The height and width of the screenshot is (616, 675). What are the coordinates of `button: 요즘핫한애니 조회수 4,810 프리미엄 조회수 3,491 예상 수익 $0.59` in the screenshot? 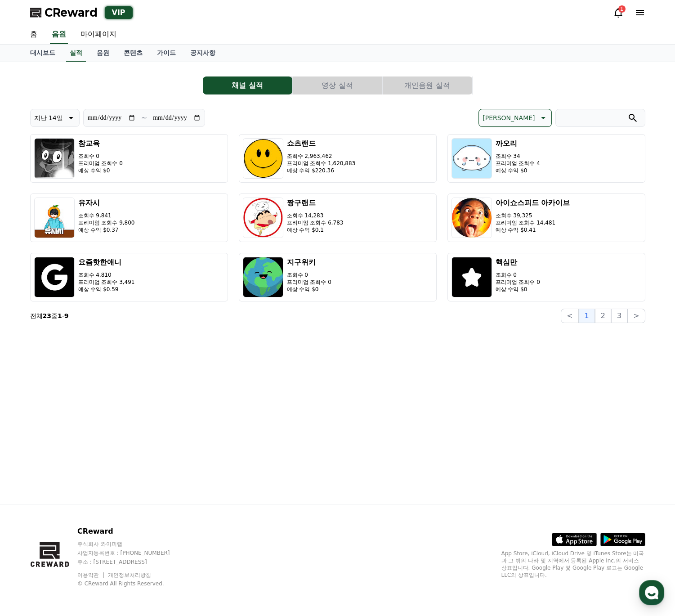 It's located at (129, 277).